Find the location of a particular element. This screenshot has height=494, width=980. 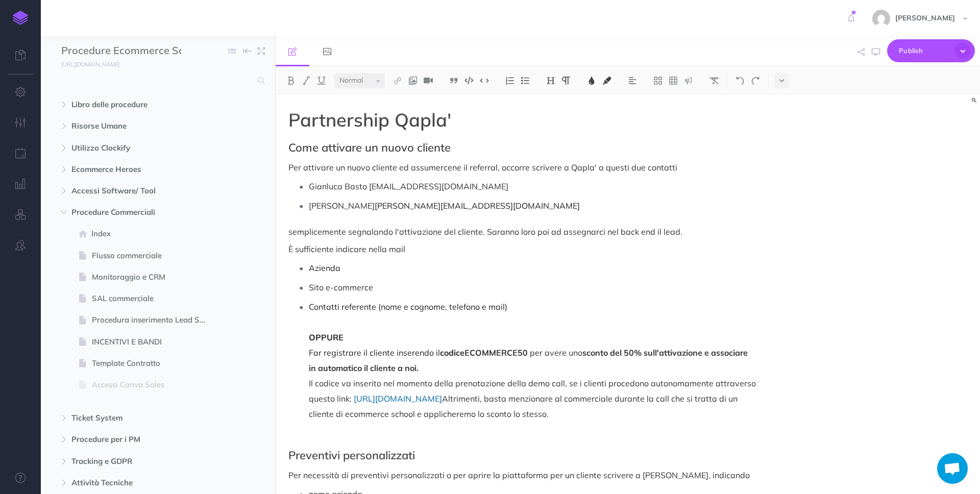

img: Text background color button is located at coordinates (606, 80).